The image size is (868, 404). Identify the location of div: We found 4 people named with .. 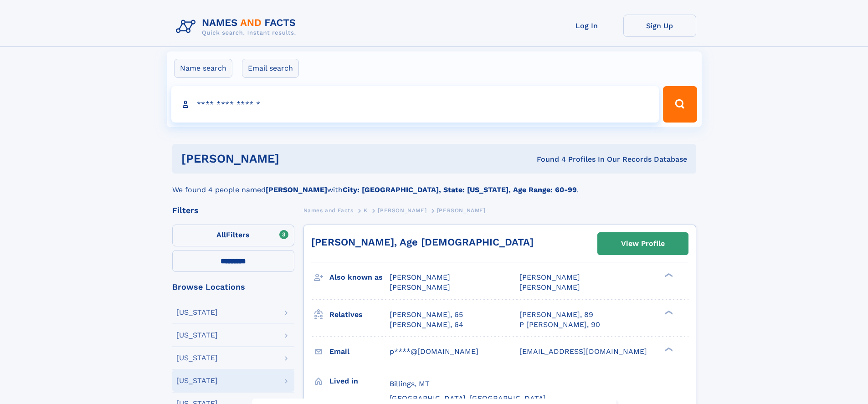
(434, 184).